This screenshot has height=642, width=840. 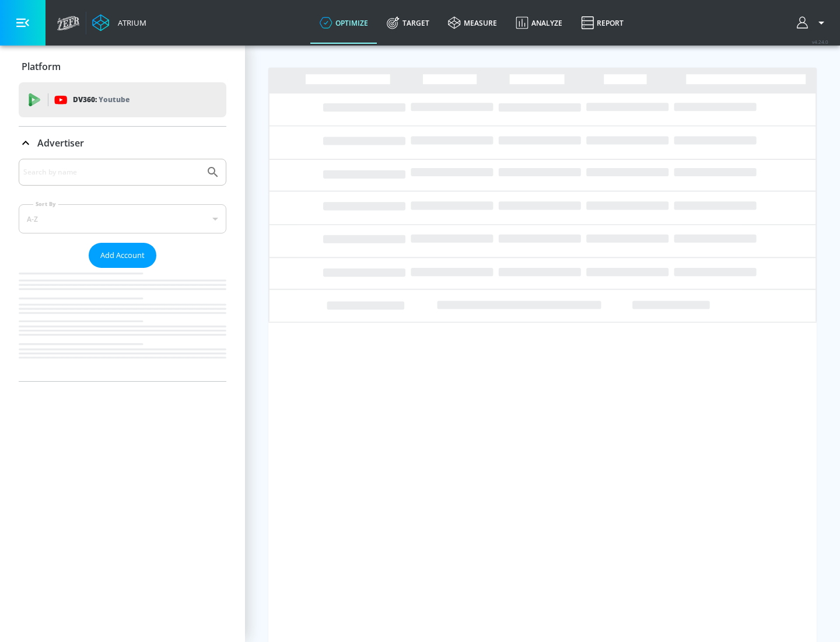 What do you see at coordinates (407, 22) in the screenshot?
I see `a: Target` at bounding box center [407, 22].